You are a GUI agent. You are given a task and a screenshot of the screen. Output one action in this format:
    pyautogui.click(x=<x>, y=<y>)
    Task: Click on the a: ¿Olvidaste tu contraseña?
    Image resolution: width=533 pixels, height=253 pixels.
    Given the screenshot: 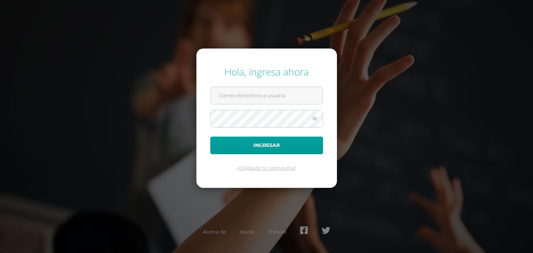 What is the action you would take?
    pyautogui.click(x=267, y=168)
    